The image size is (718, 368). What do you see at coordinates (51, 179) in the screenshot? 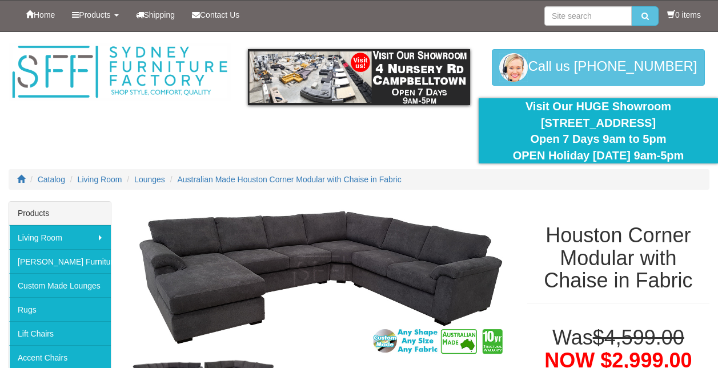
I see `span: Catalog` at bounding box center [51, 179].